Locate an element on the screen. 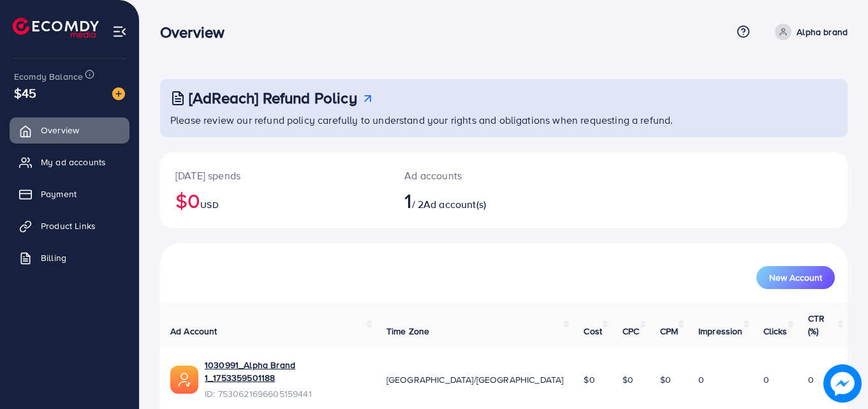  h2: $0 is located at coordinates (274, 200).